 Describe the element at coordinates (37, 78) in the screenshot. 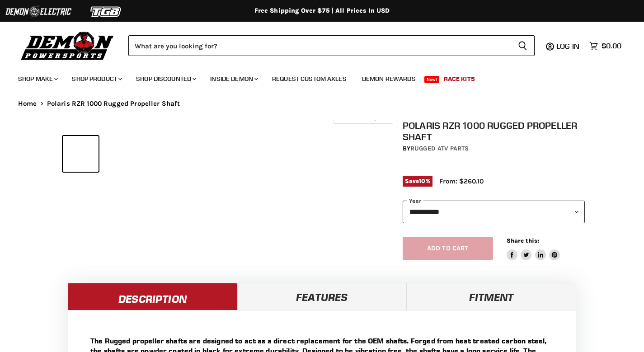

I see `a: Shop Make` at that location.